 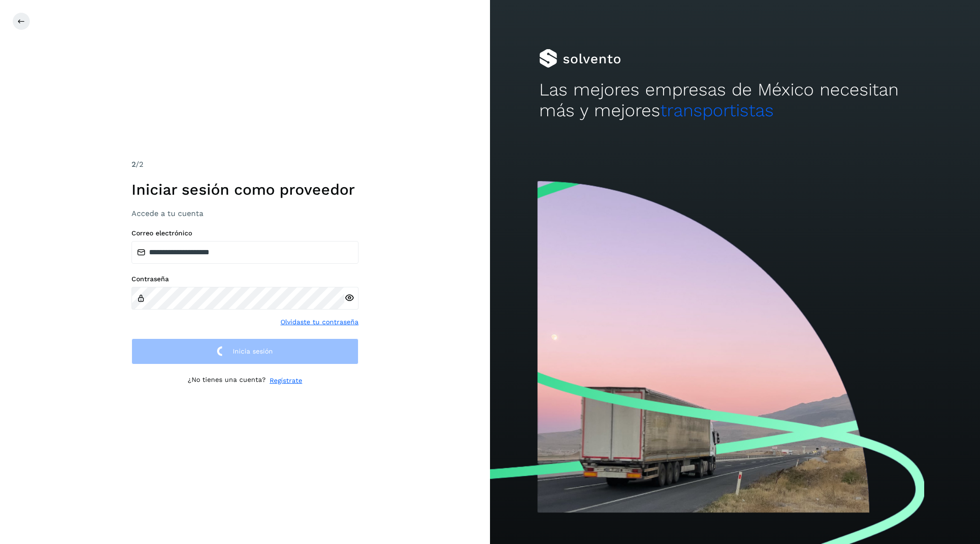 What do you see at coordinates (245, 165) in the screenshot?
I see `div: /2` at bounding box center [245, 165].